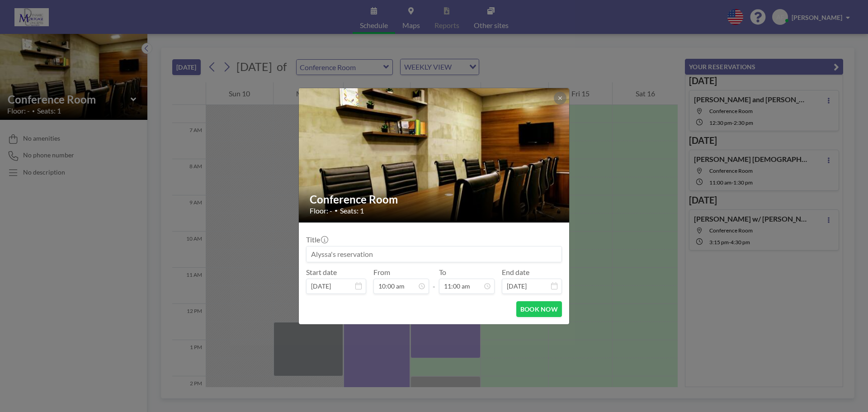  What do you see at coordinates (381, 272) in the screenshot?
I see `label: From` at bounding box center [381, 272].